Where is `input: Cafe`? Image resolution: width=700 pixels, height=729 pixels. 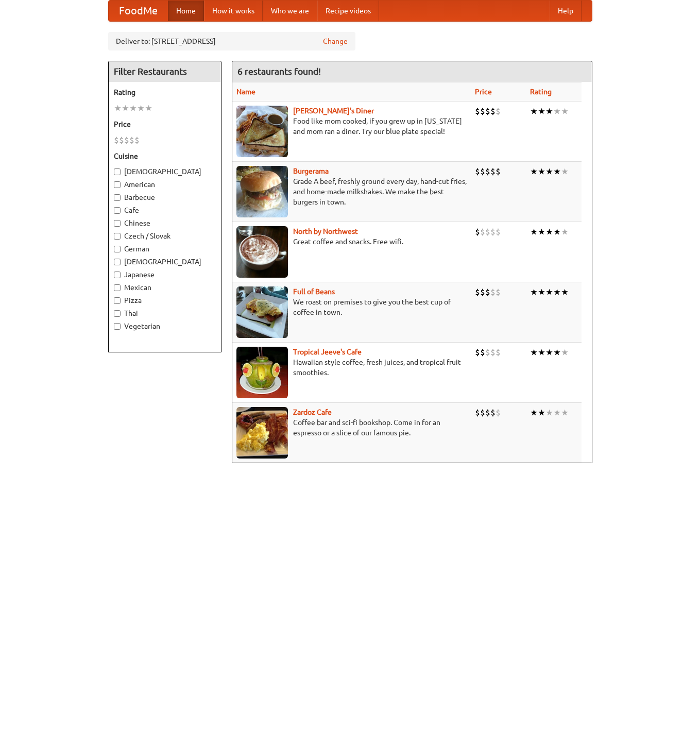
input: Cafe is located at coordinates (117, 210).